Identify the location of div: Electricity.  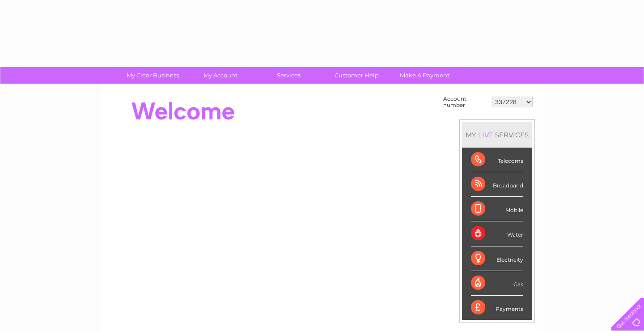
(497, 258).